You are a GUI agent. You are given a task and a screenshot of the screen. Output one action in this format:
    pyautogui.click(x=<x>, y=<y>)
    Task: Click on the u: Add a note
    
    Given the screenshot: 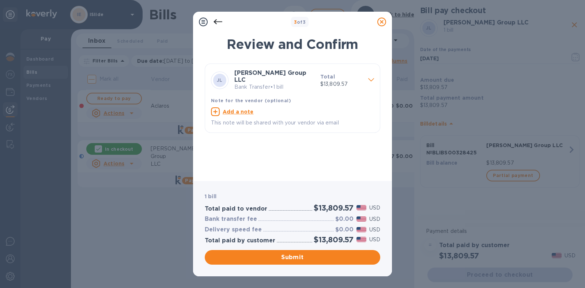 What is the action you would take?
    pyautogui.click(x=238, y=112)
    